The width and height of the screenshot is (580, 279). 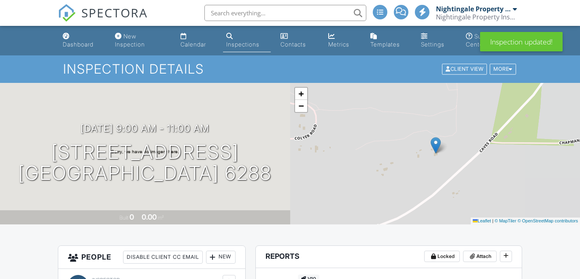 I want to click on span: m², so click(x=161, y=218).